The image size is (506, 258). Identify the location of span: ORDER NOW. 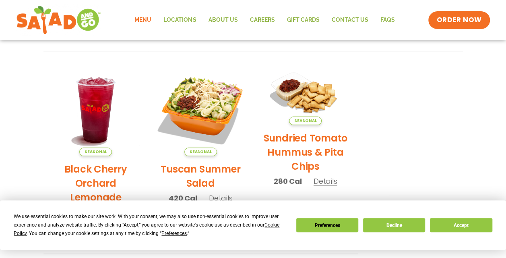
(459, 20).